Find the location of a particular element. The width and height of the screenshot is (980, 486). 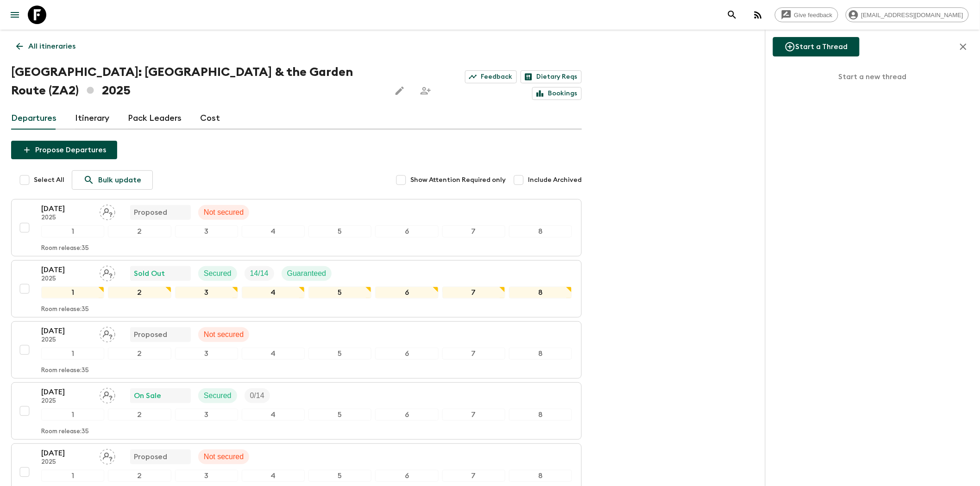

span: Give feedback is located at coordinates (813, 15).